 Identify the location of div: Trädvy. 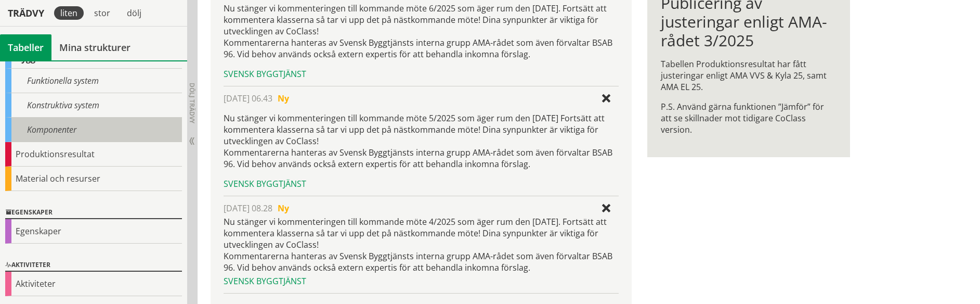
(26, 13).